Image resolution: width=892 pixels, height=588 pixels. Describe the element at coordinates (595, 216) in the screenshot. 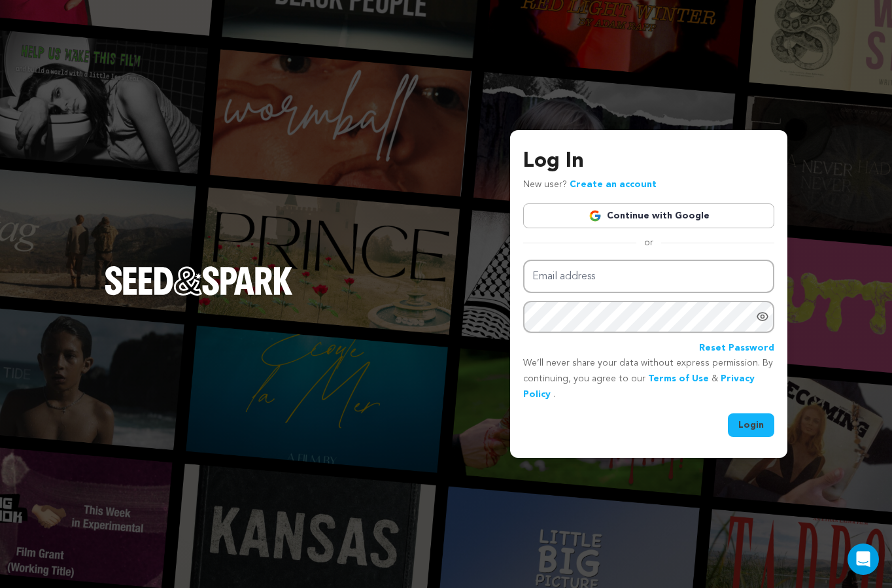

I see `img: Google logo` at that location.